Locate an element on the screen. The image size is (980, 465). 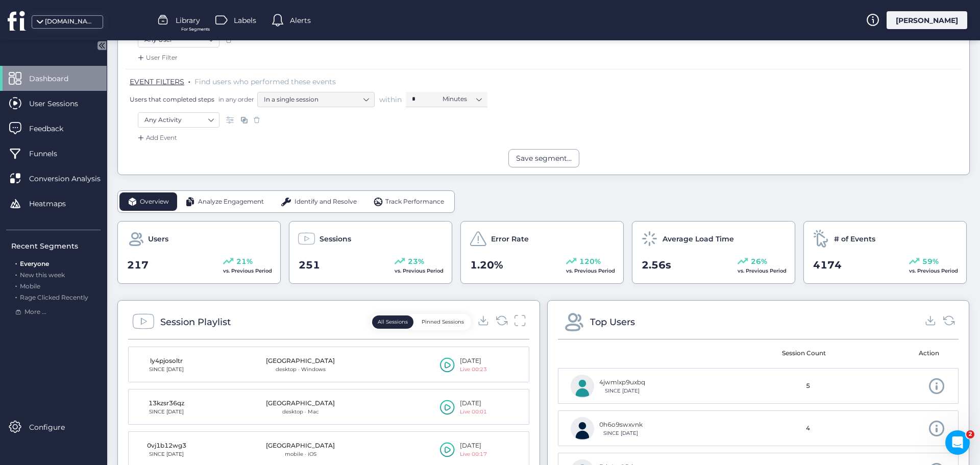
nz-select-item: Any Activity is located at coordinates (179, 120).